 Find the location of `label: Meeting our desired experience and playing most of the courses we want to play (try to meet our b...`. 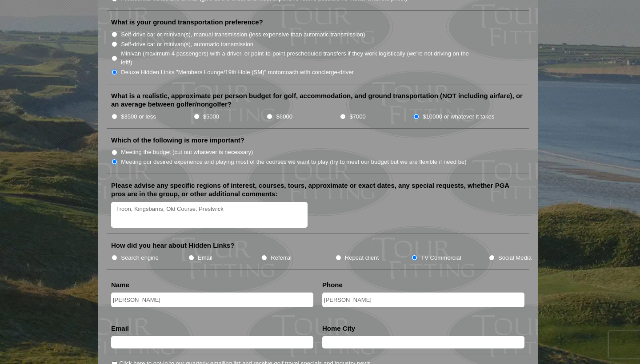

label: Meeting our desired experience and playing most of the courses we want to play (try to meet our b... is located at coordinates (294, 162).